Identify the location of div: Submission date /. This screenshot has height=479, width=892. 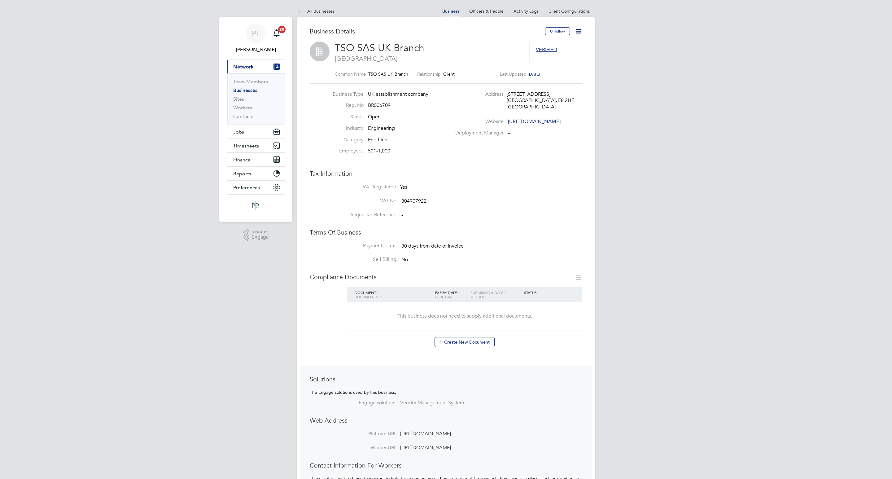
(496, 295).